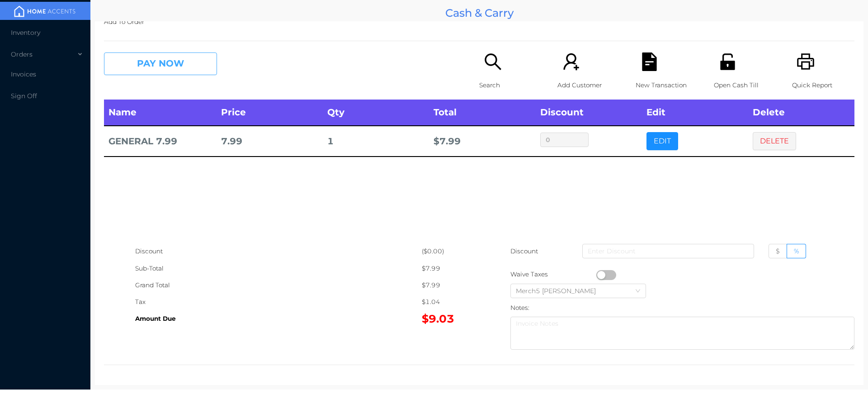 The image size is (868, 404). I want to click on img: mainBanner, so click(45, 11).